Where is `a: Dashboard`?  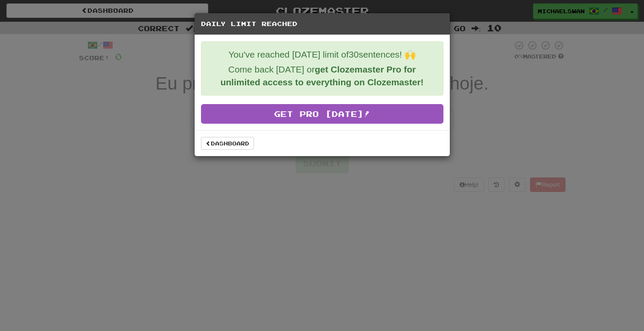 a: Dashboard is located at coordinates (228, 143).